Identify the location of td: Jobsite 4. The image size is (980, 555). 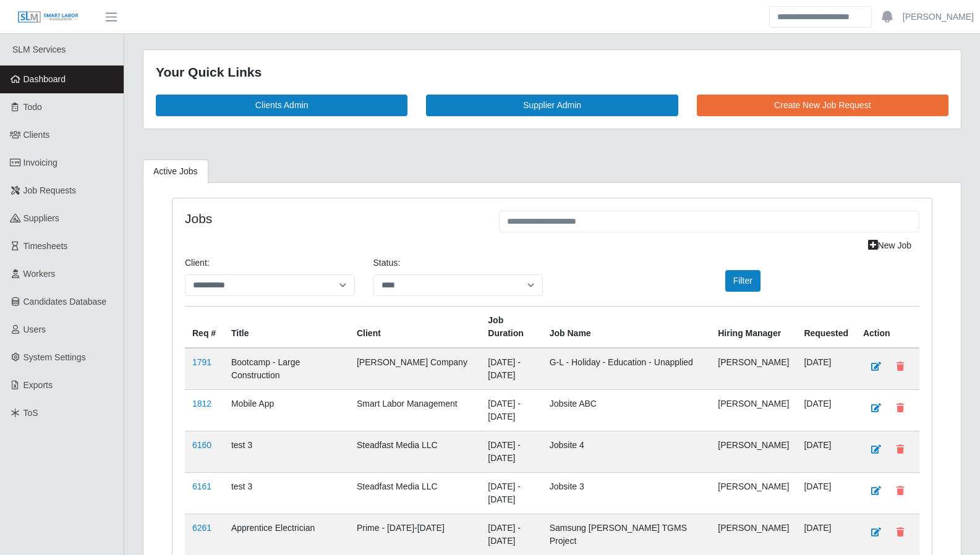
(627, 451).